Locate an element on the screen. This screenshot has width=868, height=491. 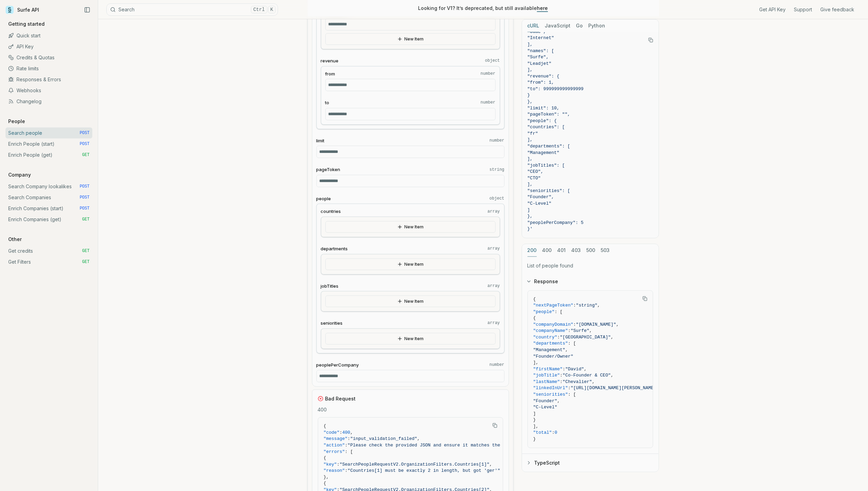
span: from is located at coordinates (330, 73).